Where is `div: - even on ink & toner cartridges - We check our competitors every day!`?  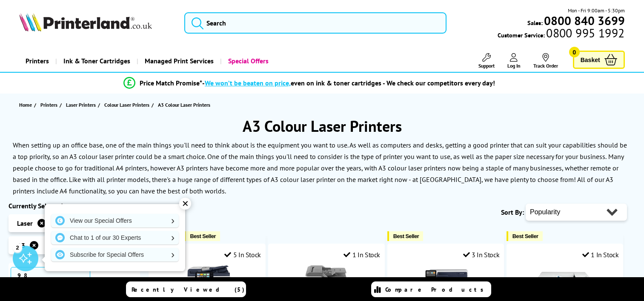
div: - even on ink & toner cartridges - We check our competitors every day! is located at coordinates (349, 83).